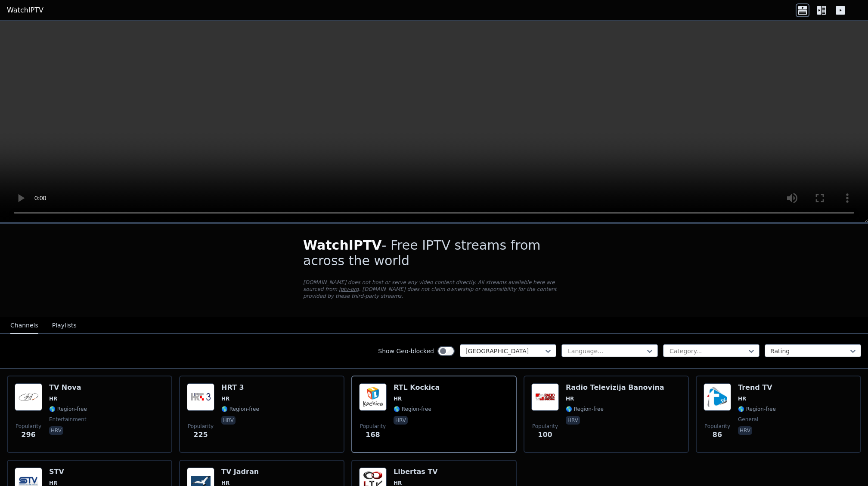 The height and width of the screenshot is (486, 868). Describe the element at coordinates (200, 435) in the screenshot. I see `span: 225` at that location.